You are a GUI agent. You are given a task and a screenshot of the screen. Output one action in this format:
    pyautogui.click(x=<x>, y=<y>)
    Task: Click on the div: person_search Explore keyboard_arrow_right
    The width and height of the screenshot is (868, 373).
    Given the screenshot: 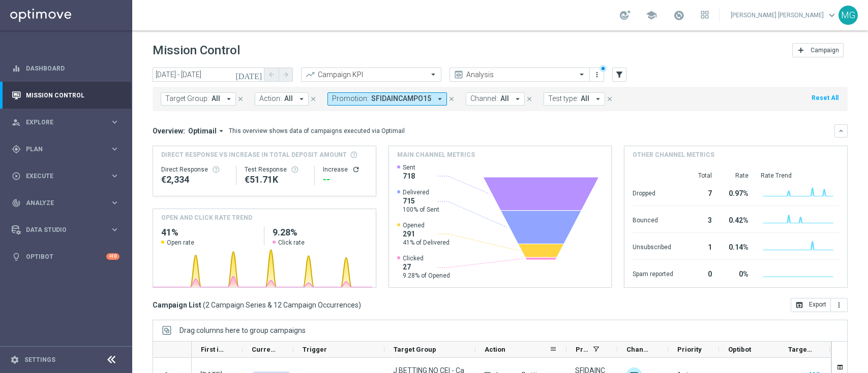 What is the action you would take?
    pyautogui.click(x=65, y=123)
    